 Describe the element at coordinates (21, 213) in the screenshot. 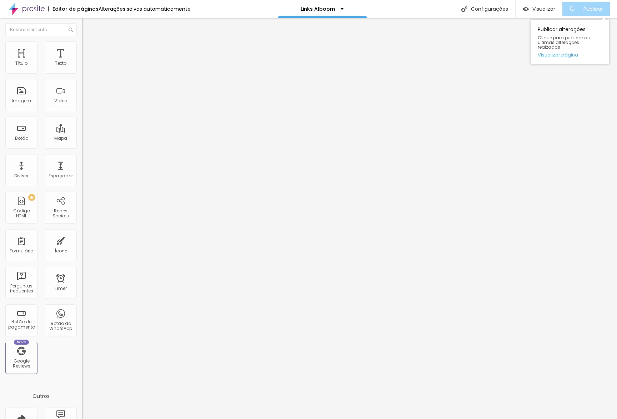

I see `div: Código HTML` at that location.